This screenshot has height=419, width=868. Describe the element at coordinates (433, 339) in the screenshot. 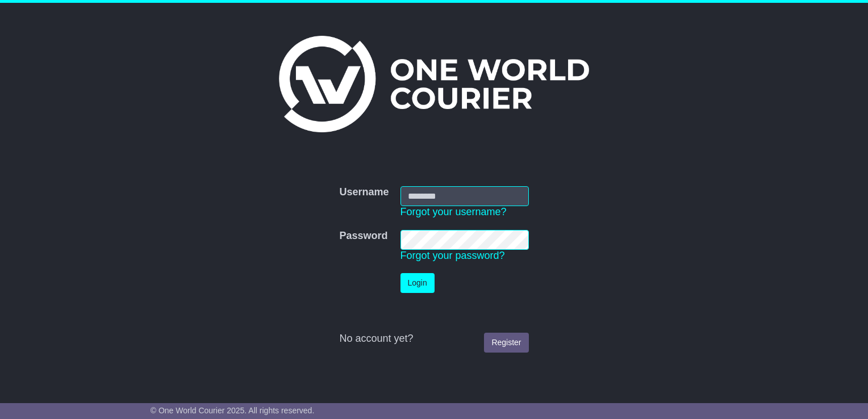

I see `div: No account yet?` at that location.